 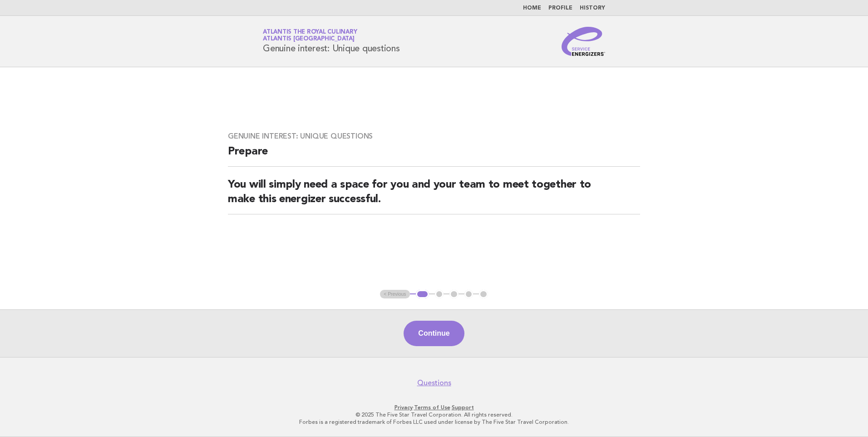 I want to click on p: Forbes is a registered trademark of Forbes LLC used under license by The Five Star Travel Corpora..., so click(x=434, y=422).